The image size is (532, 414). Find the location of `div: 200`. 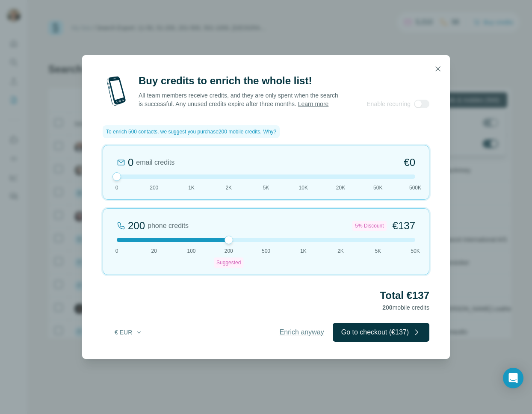

div: 200 is located at coordinates (137, 226).